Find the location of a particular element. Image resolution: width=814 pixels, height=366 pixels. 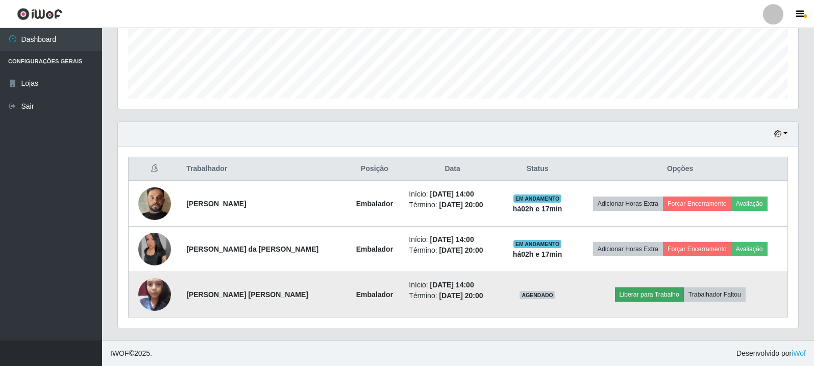

span: Desenvolvido por is located at coordinates (771, 353).